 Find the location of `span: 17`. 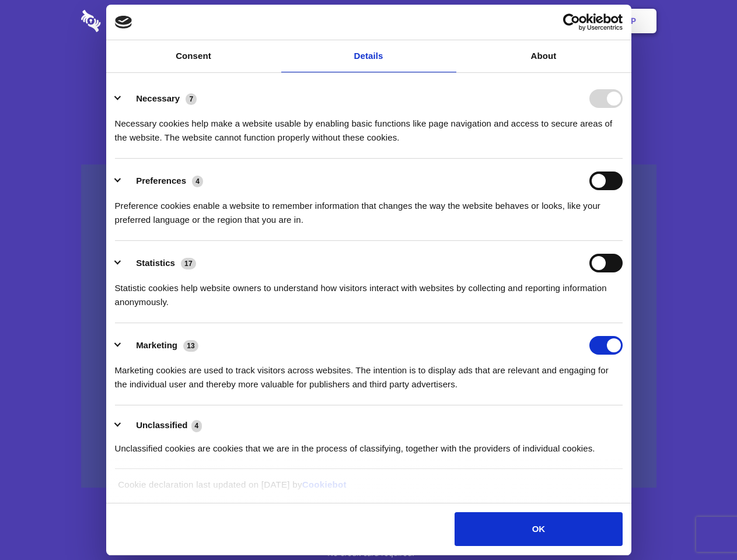

span: 17 is located at coordinates (188, 263).